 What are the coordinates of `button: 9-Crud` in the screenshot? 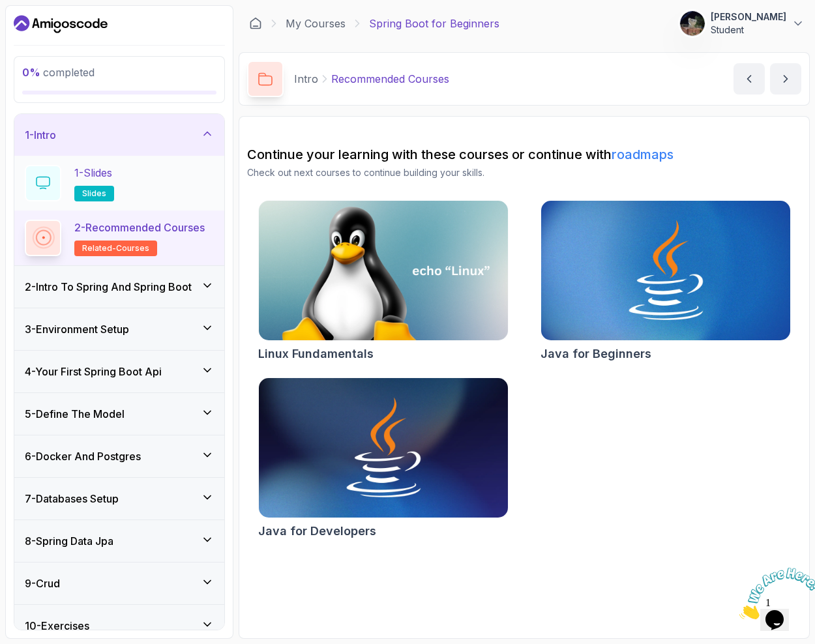 It's located at (119, 583).